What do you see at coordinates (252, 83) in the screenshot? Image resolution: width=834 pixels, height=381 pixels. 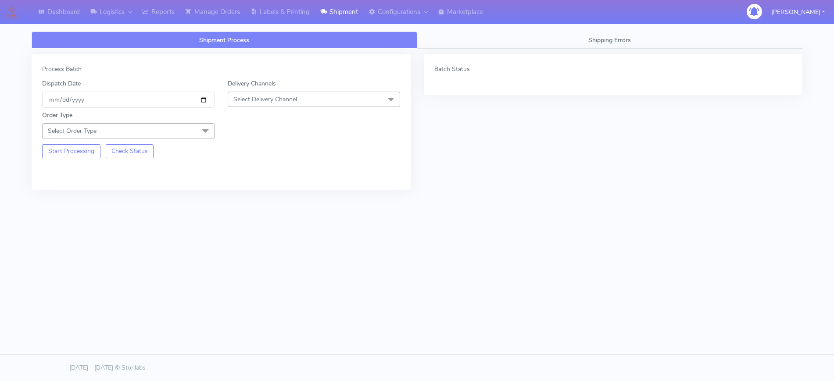 I see `label: Delivery Channels` at bounding box center [252, 83].